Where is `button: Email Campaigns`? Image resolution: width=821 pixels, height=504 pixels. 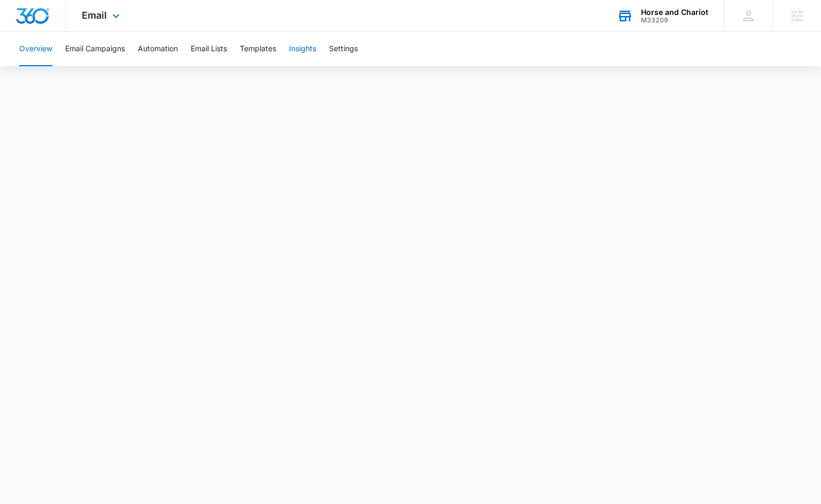 button: Email Campaigns is located at coordinates (95, 49).